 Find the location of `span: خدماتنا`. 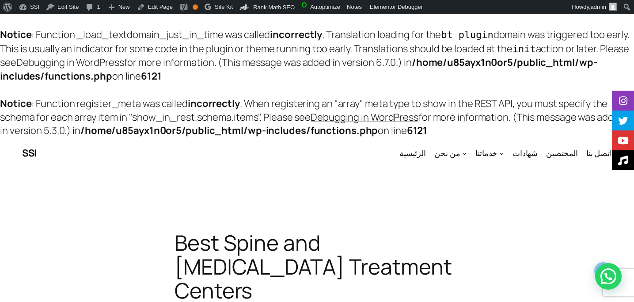

span: خدماتنا is located at coordinates (486, 153).